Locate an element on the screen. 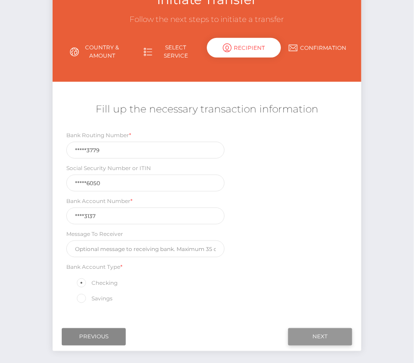 Image resolution: width=414 pixels, height=363 pixels. a: Select Service is located at coordinates (170, 52).